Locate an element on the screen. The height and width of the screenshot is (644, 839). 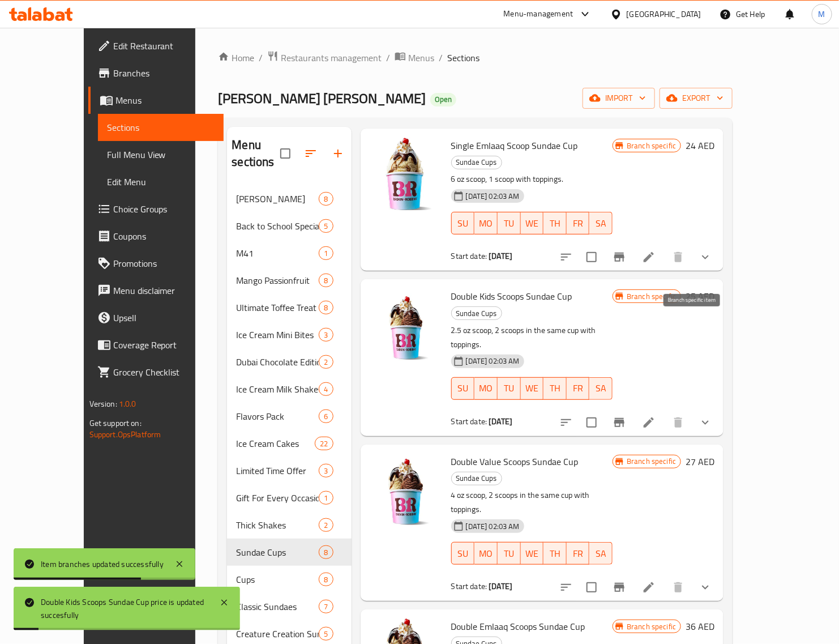
span: export is located at coordinates (696, 98).